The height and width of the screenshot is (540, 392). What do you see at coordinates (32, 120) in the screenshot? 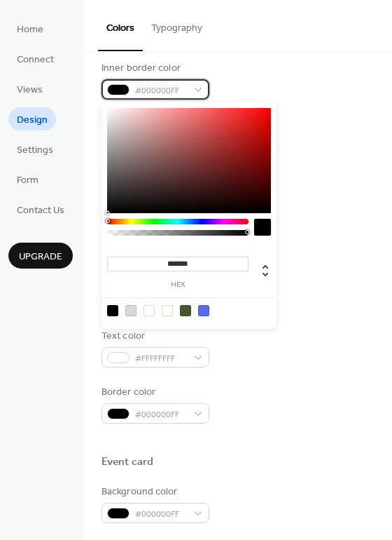
I see `span: Design` at bounding box center [32, 120].